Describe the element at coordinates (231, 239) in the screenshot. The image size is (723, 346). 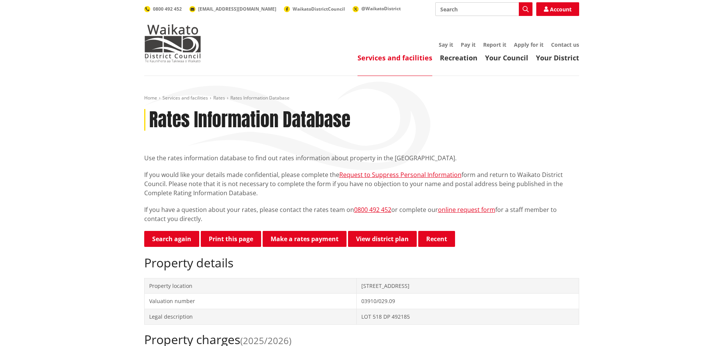
I see `button: Print this page` at that location.